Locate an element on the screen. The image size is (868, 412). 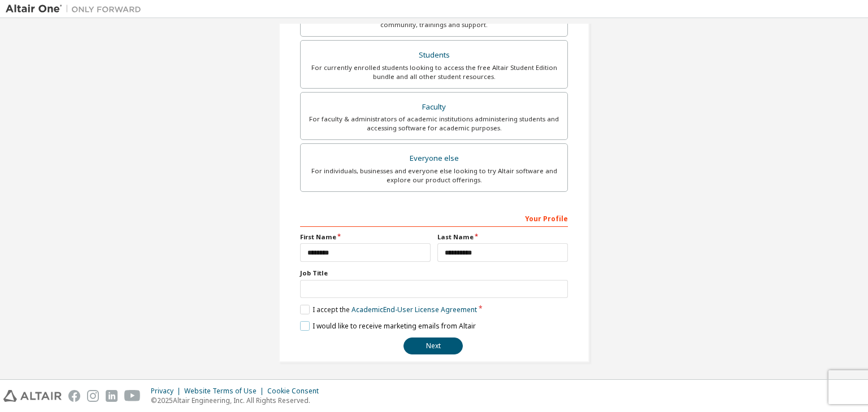
img: youtube.svg is located at coordinates (132, 396).